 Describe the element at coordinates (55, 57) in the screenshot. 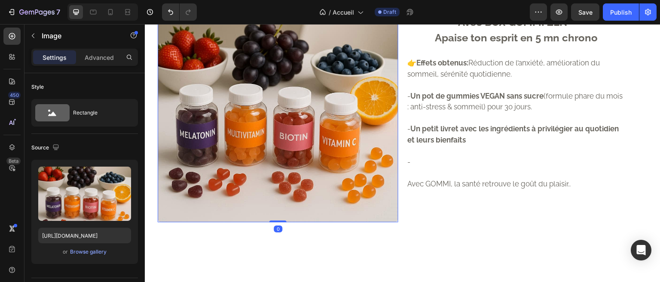

I see `p: Settings` at that location.